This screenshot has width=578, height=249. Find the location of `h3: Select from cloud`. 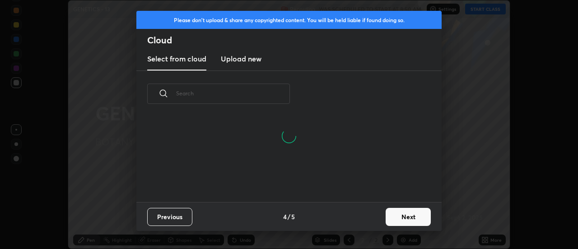

h3: Select from cloud is located at coordinates (176, 59).